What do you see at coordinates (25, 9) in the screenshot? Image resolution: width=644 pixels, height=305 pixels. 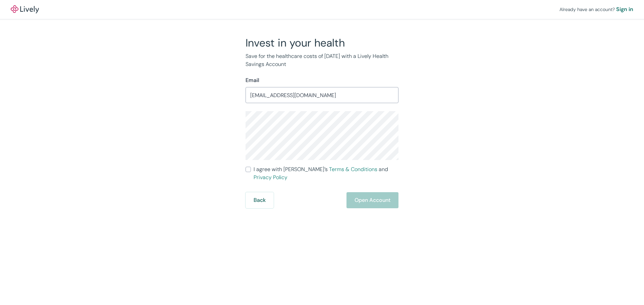 I see `a: LivelyLively` at bounding box center [25, 9].